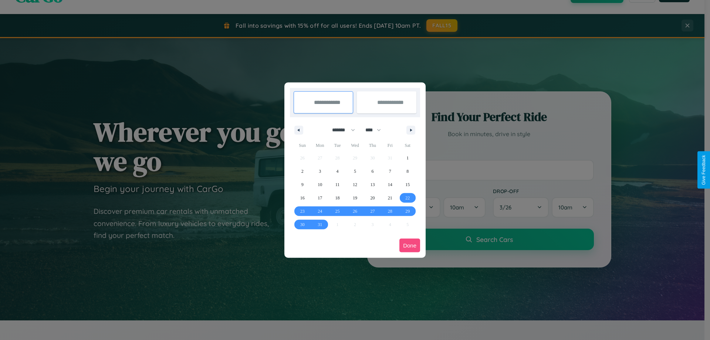  What do you see at coordinates (373, 211) in the screenshot?
I see `button: 27` at bounding box center [373, 211].